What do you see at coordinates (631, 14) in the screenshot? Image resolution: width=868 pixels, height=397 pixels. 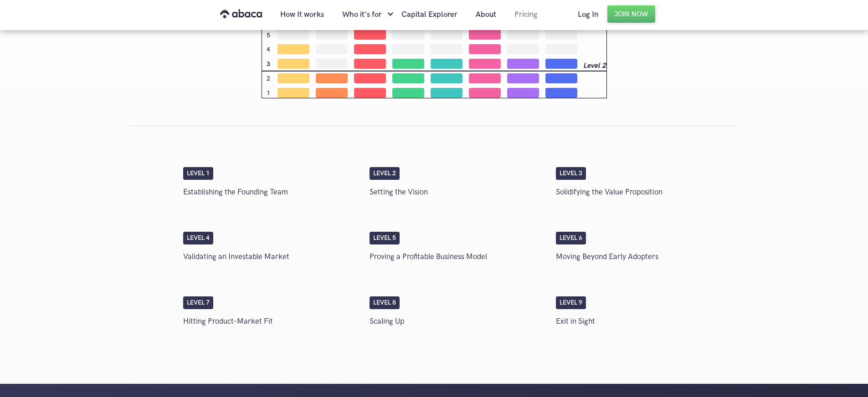 I see `a: Join Now` at bounding box center [631, 14].